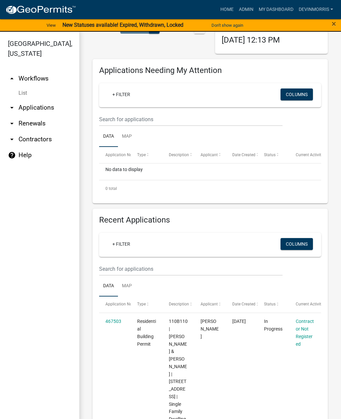  I want to click on a: Home, so click(227, 10).